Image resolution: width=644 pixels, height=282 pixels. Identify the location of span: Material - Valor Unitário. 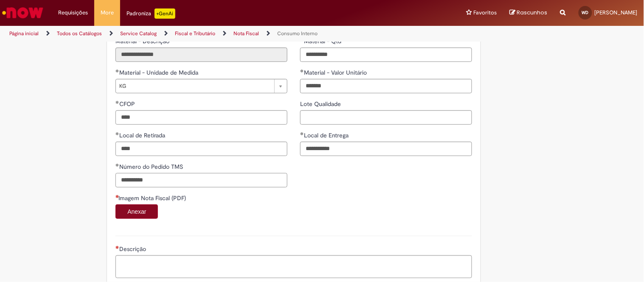
(337, 72).